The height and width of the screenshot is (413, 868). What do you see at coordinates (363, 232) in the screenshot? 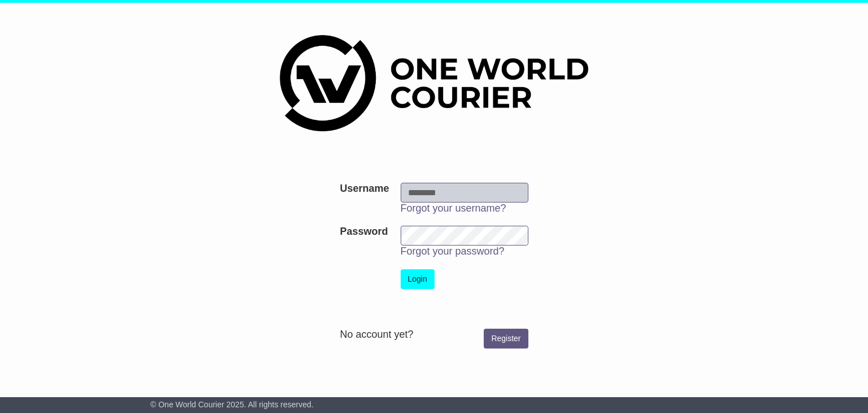
I see `label: Password` at bounding box center [363, 232].